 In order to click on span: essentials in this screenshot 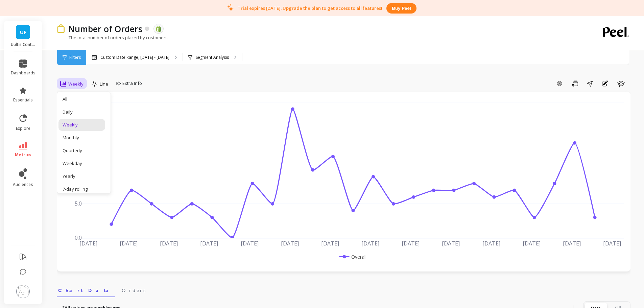, I will do `click(23, 100)`.